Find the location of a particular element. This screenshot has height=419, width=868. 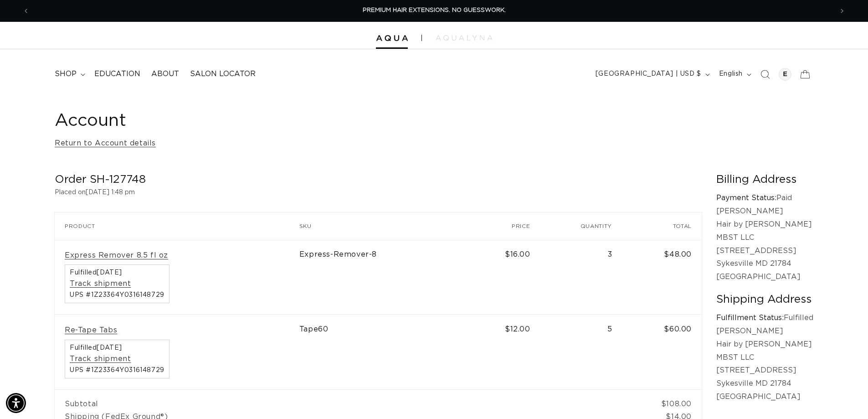

button: Next announcement is located at coordinates (842, 11).